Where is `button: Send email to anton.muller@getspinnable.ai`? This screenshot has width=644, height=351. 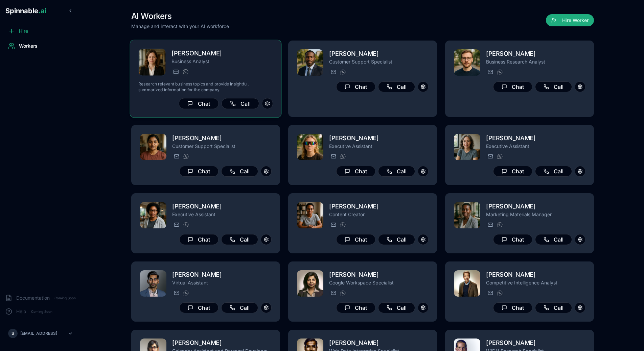
button: Send email to anton.muller@getspinnable.ai is located at coordinates (333, 72).